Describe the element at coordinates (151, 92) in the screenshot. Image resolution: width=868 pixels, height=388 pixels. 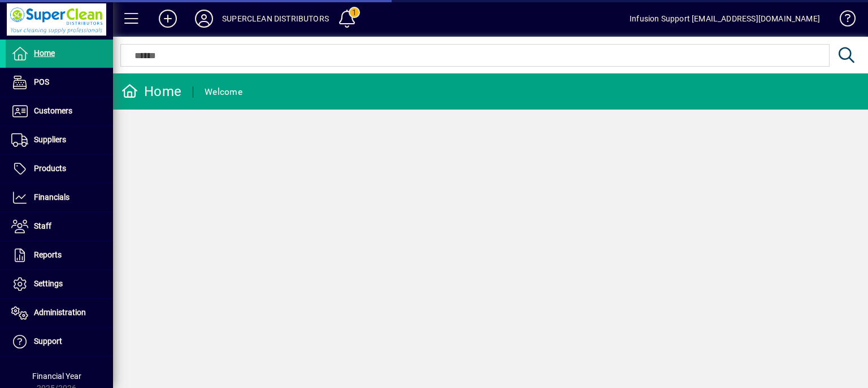
I see `div: Home` at that location.